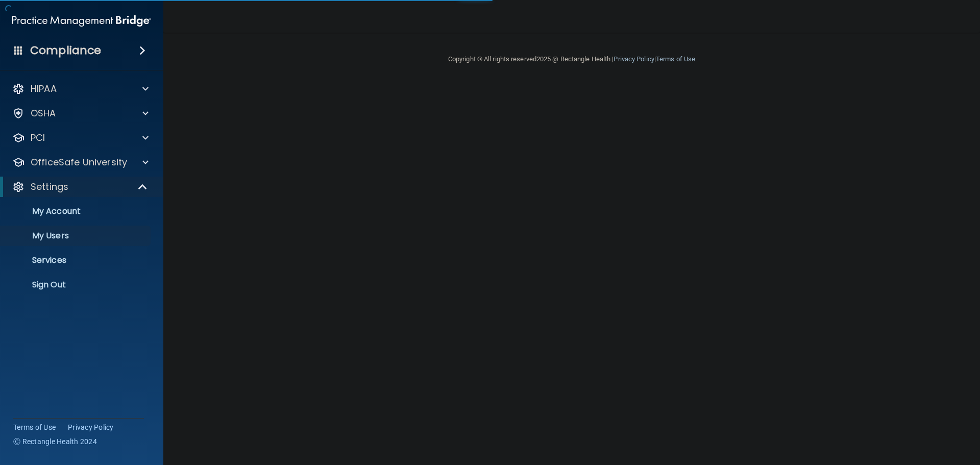 The image size is (980, 465). I want to click on h4: Compliance, so click(65, 50).